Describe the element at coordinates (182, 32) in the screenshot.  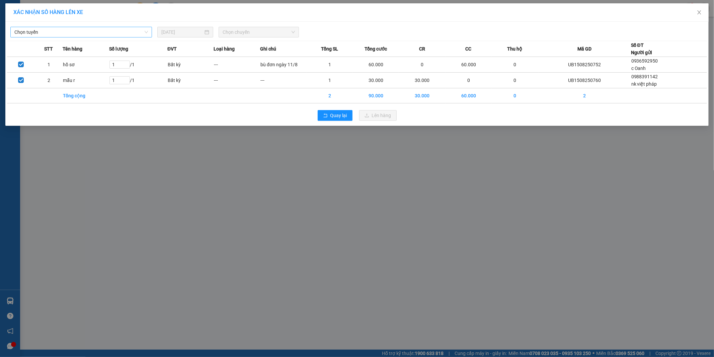
I see `input: 15/08/2025` at that location.